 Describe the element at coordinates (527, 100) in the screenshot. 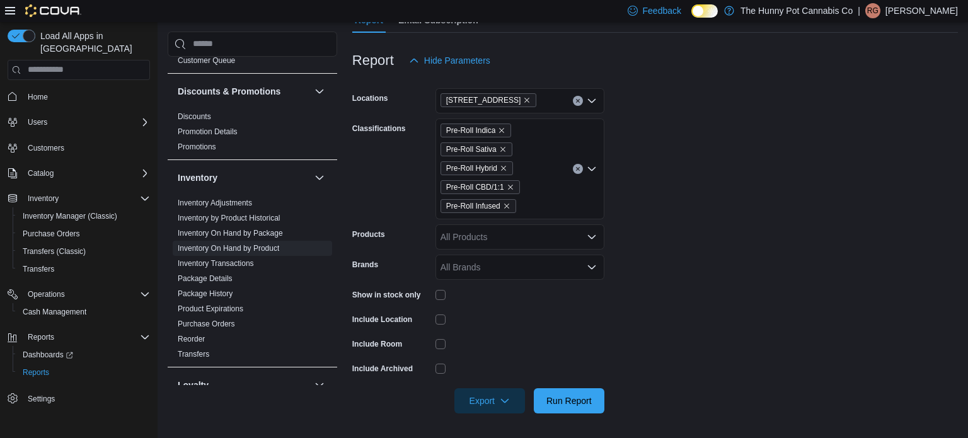

I see `button: Remove 145 Silver Reign Dr from selection in this group` at that location.